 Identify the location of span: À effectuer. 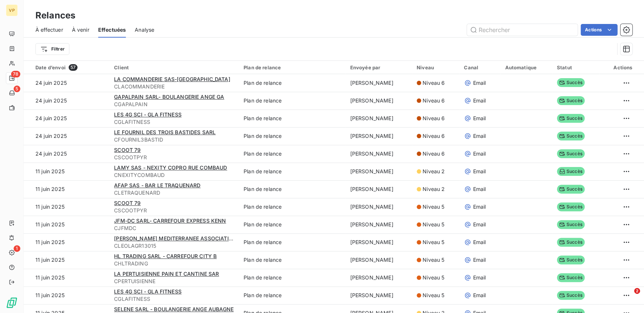
(49, 30).